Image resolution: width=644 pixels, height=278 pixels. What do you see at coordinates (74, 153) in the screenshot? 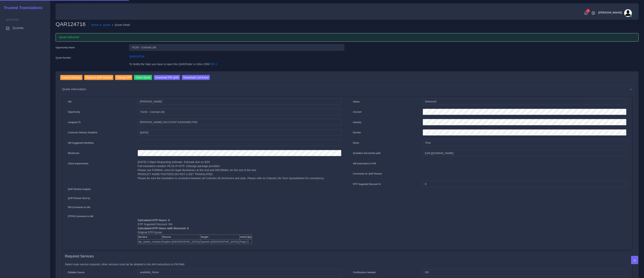
I see `label: Wordcount` at bounding box center [74, 153].